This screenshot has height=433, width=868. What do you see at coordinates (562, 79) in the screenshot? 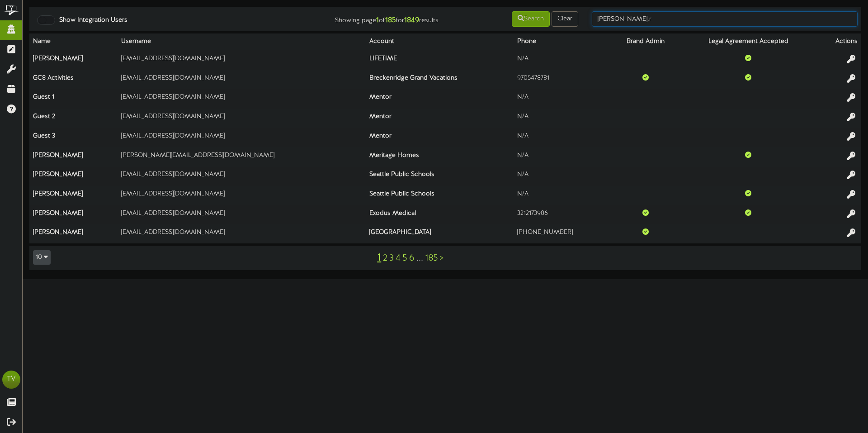
I see `td: 9705478781` at bounding box center [562, 79].